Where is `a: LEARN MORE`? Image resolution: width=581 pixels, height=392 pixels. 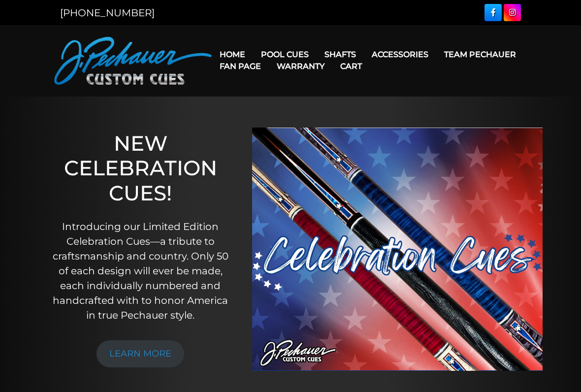
a: LEARN MORE is located at coordinates (140, 353).